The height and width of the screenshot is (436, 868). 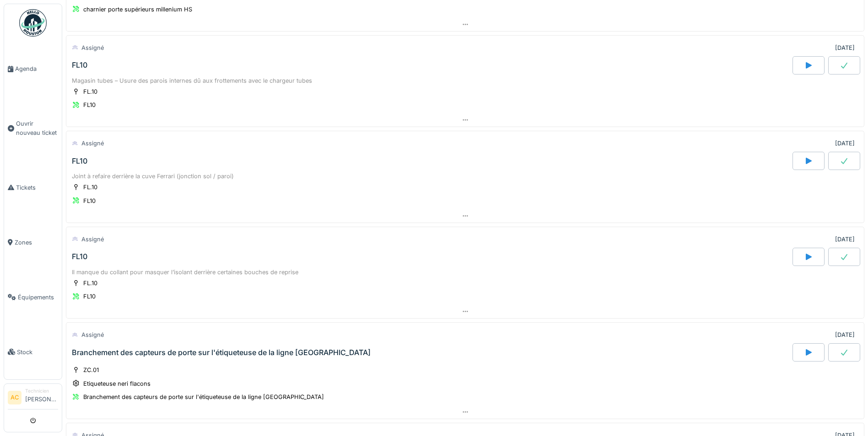 What do you see at coordinates (116, 384) in the screenshot?
I see `div: Etiqueteuse neri flacons` at bounding box center [116, 384].